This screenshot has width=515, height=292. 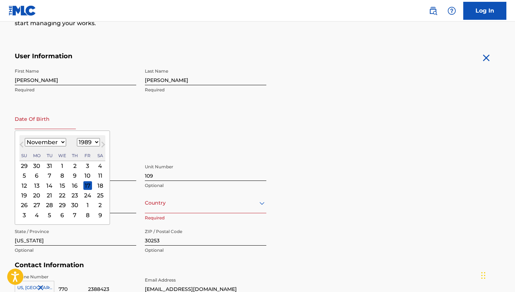 What do you see at coordinates (88, 156) in the screenshot?
I see `div: Friday` at bounding box center [88, 156].